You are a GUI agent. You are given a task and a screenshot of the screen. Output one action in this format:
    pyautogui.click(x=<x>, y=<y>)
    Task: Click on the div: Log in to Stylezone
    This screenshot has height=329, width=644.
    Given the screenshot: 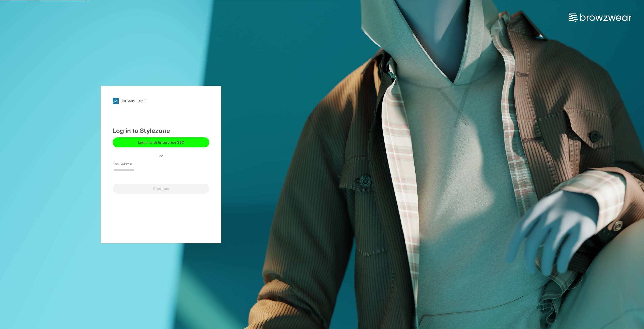 What is the action you would take?
    pyautogui.click(x=161, y=131)
    